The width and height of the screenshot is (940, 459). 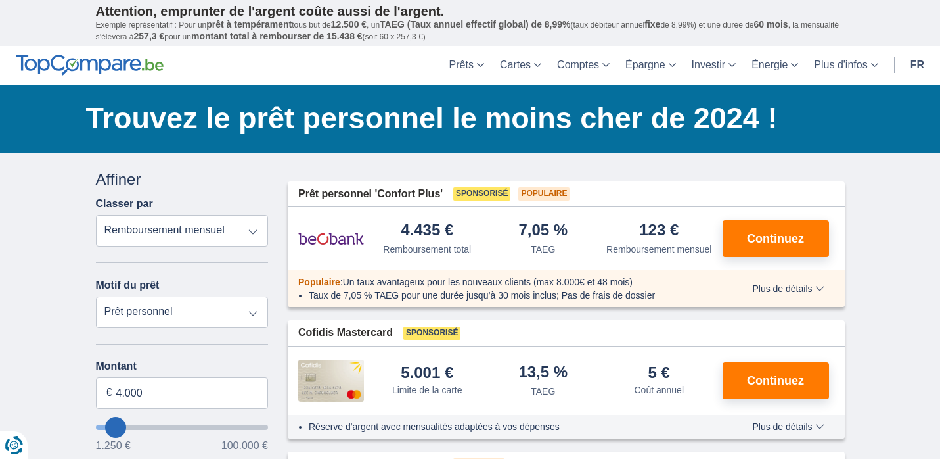 What do you see at coordinates (149, 36) in the screenshot?
I see `span: 257,3 €` at bounding box center [149, 36].